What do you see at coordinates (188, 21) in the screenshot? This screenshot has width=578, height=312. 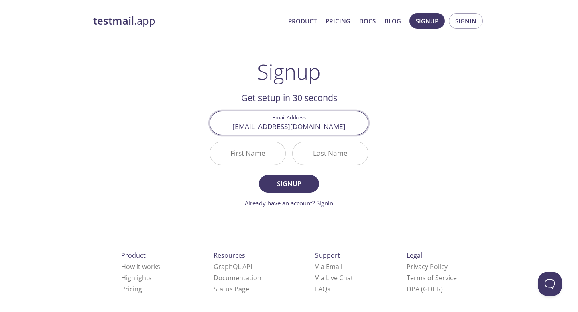 I see `a: testmail.app` at bounding box center [188, 21].